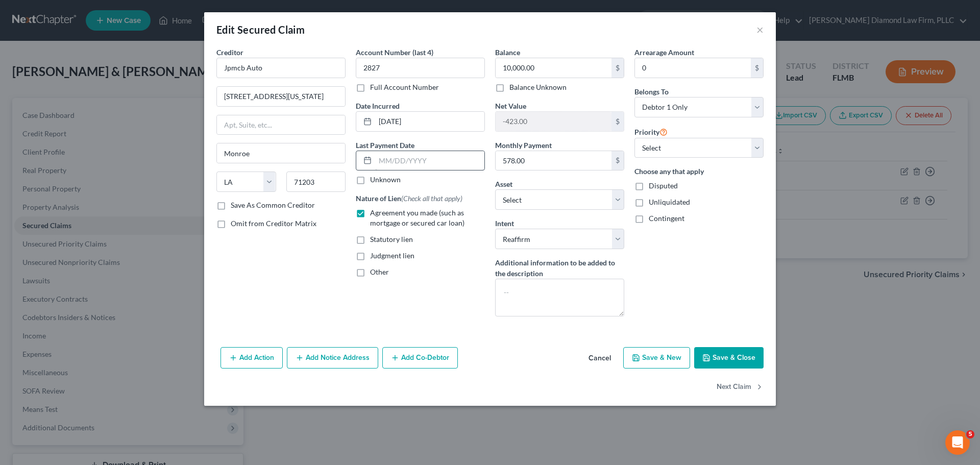 The height and width of the screenshot is (465, 980). I want to click on span: Unliquidated, so click(669, 201).